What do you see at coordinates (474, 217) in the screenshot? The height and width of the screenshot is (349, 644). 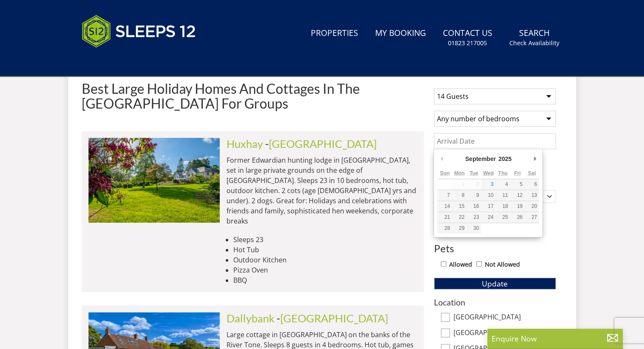 I see `button: 23` at bounding box center [474, 217].